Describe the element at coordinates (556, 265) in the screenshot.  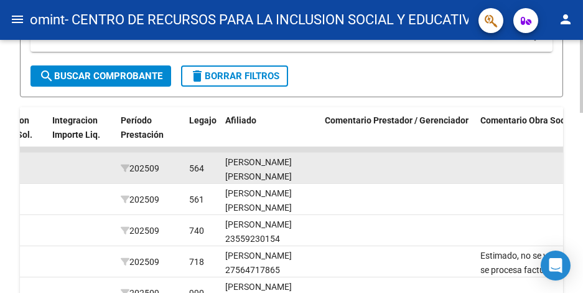
I see `div: Open Intercom Messenger` at that location.